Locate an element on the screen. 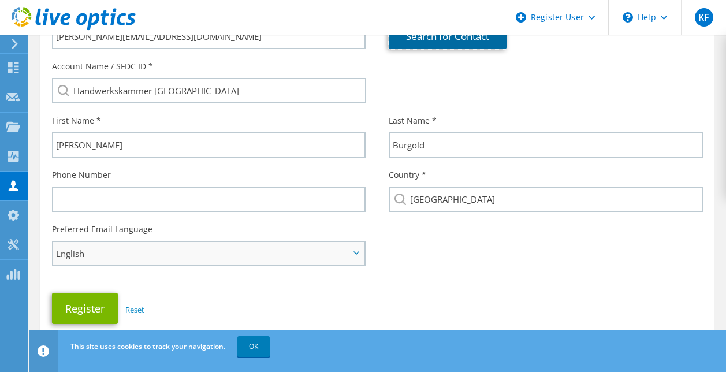 The image size is (726, 372). label: Phone Number is located at coordinates (81, 175).